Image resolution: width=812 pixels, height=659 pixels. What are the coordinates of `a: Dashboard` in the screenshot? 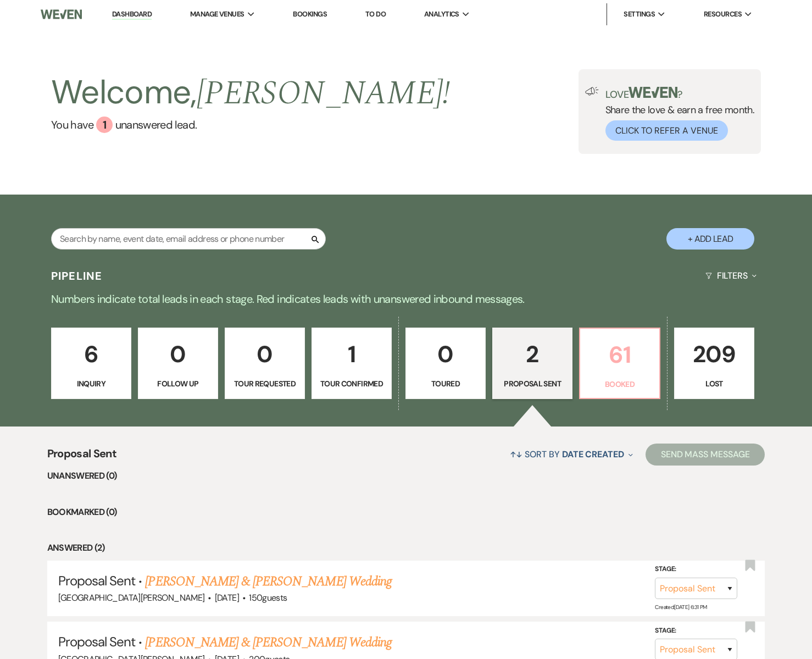 It's located at (132, 15).